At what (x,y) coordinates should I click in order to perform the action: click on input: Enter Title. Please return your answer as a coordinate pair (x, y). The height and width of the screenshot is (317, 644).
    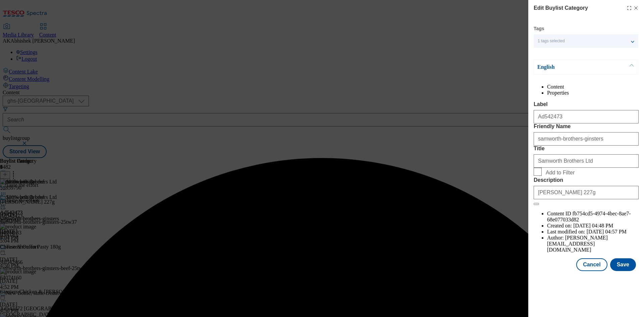
    Looking at the image, I should click on (586, 161).